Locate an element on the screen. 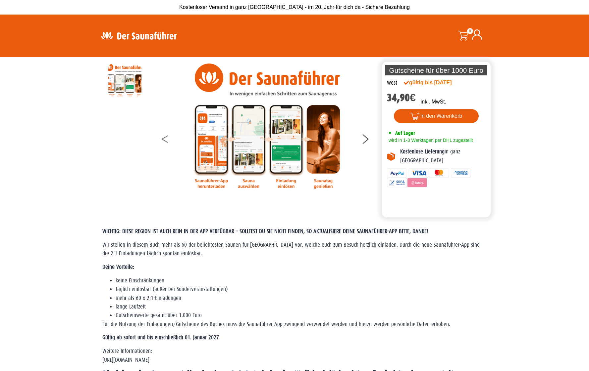 This screenshot has height=371, width=589. span: wird in 1-3 Werktagen per DHL zugestellt is located at coordinates (429, 140).